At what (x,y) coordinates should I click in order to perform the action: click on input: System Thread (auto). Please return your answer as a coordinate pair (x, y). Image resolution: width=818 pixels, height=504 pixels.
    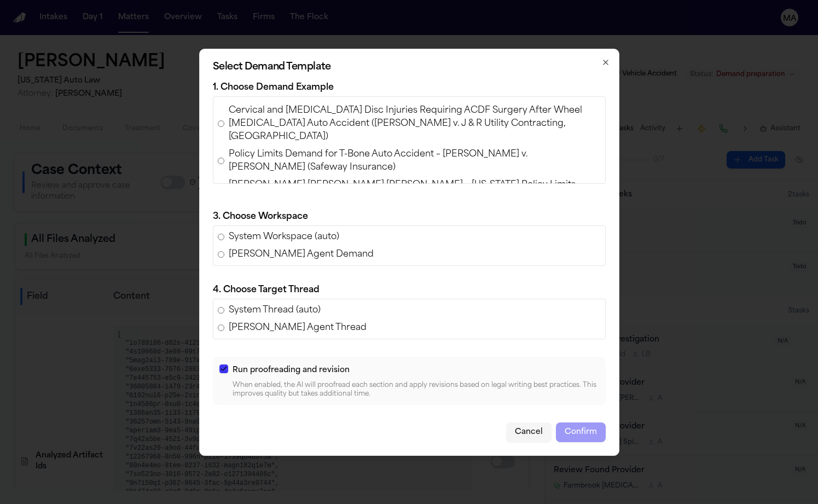
    Looking at the image, I should click on (221, 310).